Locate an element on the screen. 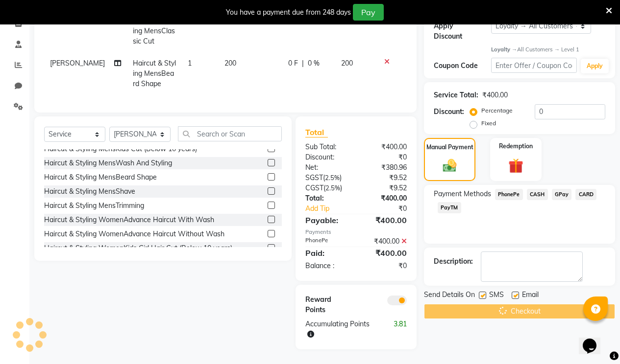  span: 1 is located at coordinates (190, 63).